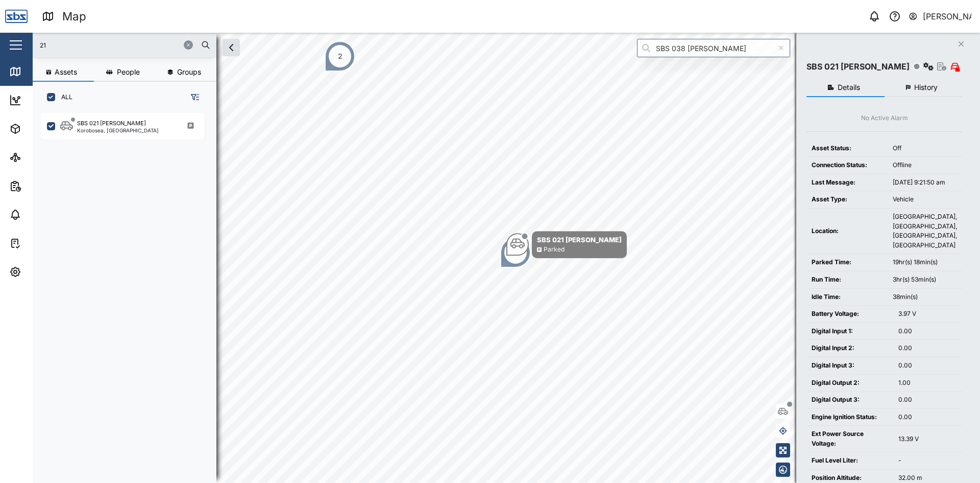  I want to click on canvas: Map, so click(507, 258).